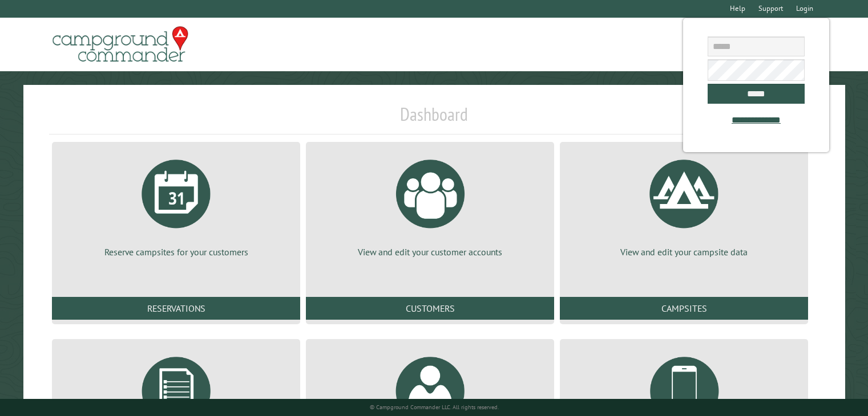 This screenshot has width=868, height=416. I want to click on a: View and edit your customer accounts, so click(430, 205).